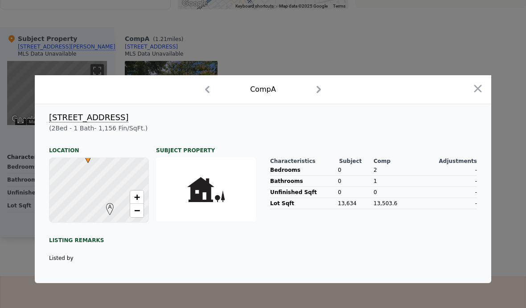  I want to click on span: 2, so click(375, 170).